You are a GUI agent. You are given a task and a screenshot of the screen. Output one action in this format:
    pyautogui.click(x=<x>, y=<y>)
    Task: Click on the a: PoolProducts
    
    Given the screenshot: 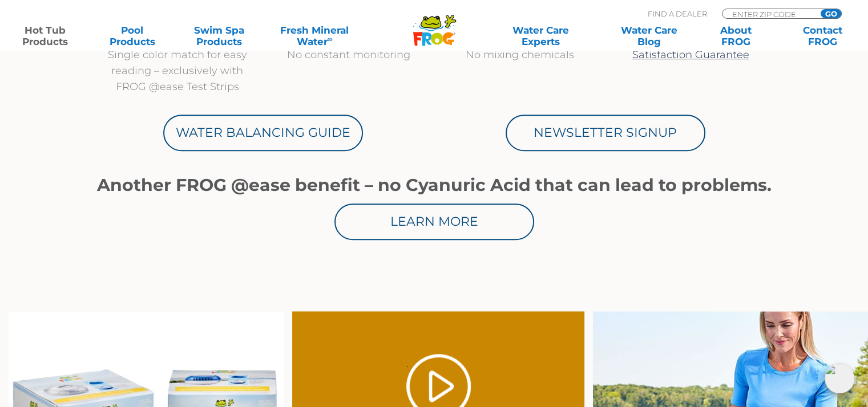 What is the action you would take?
    pyautogui.click(x=132, y=36)
    